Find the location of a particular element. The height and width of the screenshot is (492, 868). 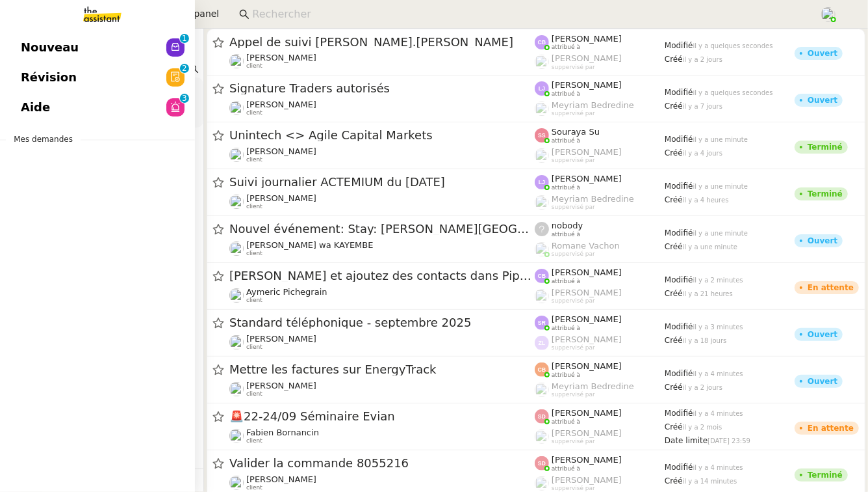

nz-badge-sup: 2 is located at coordinates (184, 68).